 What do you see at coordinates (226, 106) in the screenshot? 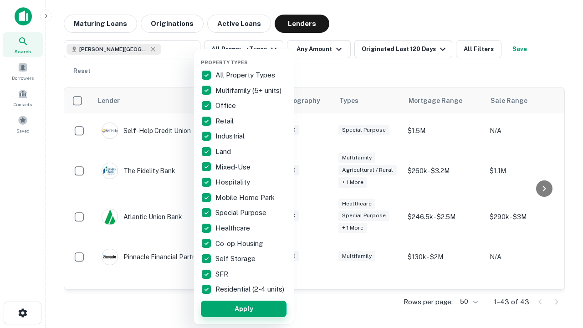
I see `p: Office` at bounding box center [226, 106].